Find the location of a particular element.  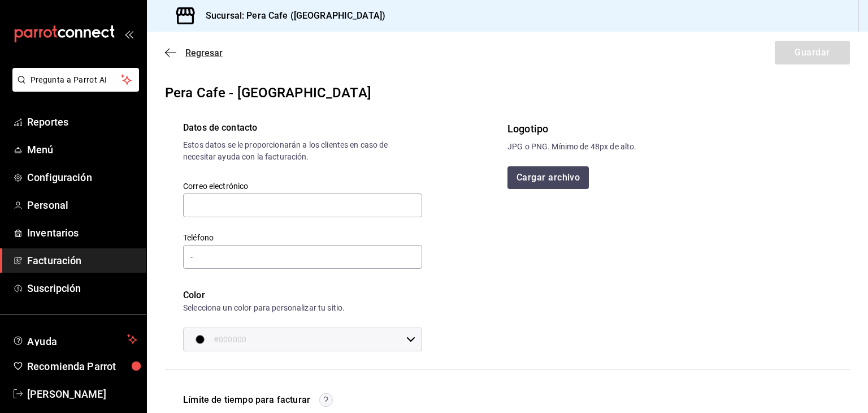

span: Configuración is located at coordinates (82, 177).